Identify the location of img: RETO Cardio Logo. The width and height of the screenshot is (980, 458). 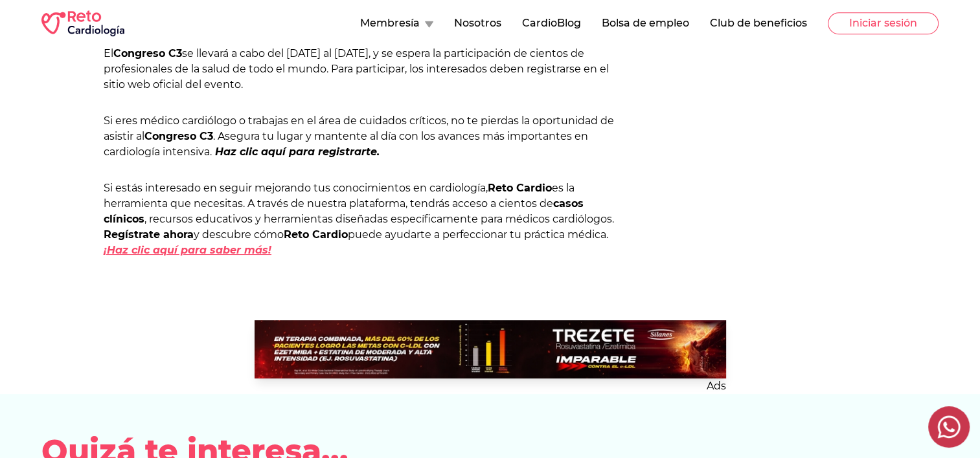
(83, 24).